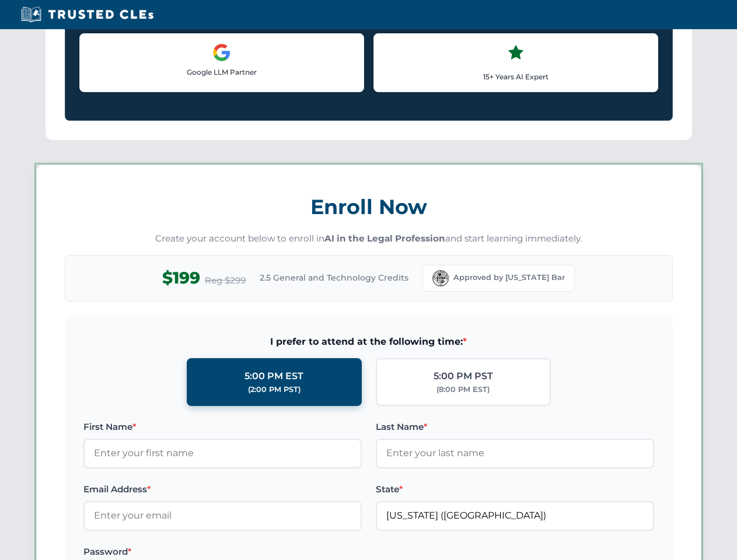  I want to click on img: Google, so click(222, 52).